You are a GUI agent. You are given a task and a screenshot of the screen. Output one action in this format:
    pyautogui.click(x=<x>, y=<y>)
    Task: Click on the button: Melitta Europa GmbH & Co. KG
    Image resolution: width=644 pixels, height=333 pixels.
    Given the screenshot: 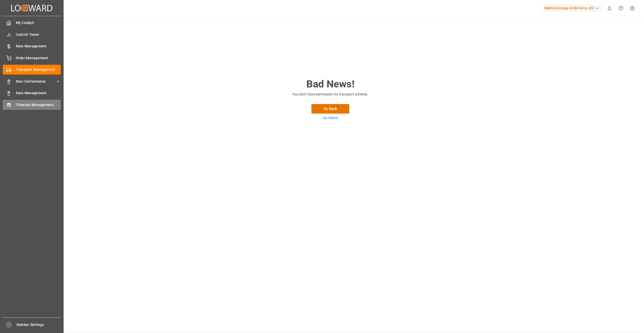 What is the action you would take?
    pyautogui.click(x=573, y=8)
    